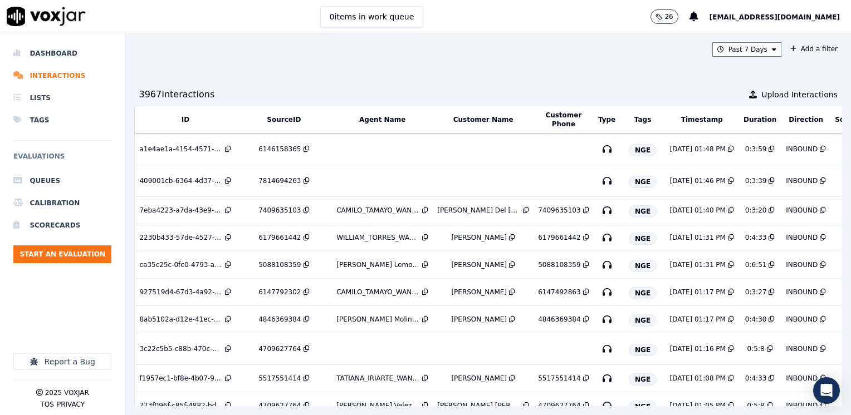 The image size is (851, 415). Describe the element at coordinates (181, 238) in the screenshot. I see `div: 2230b433-57de-4527-be7b-906fe6cab512` at that location.